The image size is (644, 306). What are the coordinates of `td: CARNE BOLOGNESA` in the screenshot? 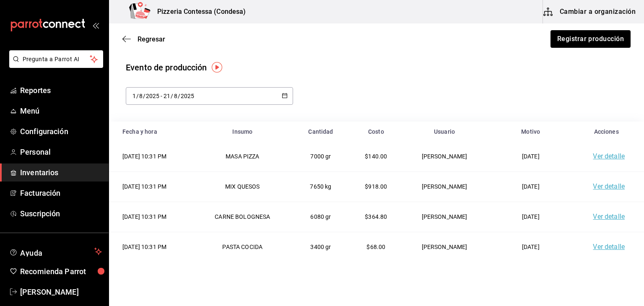 It's located at (242, 216).